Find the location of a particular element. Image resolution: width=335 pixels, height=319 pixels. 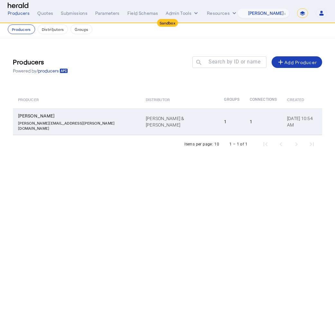

div: Add Producer is located at coordinates (297, 62).